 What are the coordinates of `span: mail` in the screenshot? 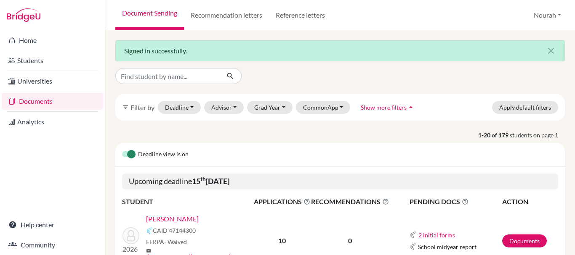 It's located at (149, 251).